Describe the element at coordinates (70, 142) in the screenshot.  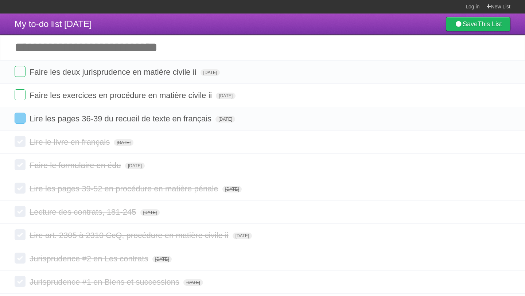
I see `span: Lire le livre en français` at that location.